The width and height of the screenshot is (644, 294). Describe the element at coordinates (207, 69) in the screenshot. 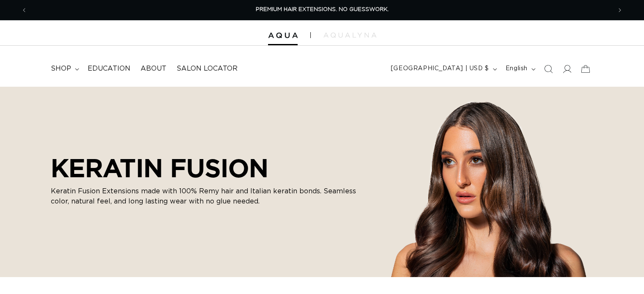

I see `span: Salon Locator` at that location.